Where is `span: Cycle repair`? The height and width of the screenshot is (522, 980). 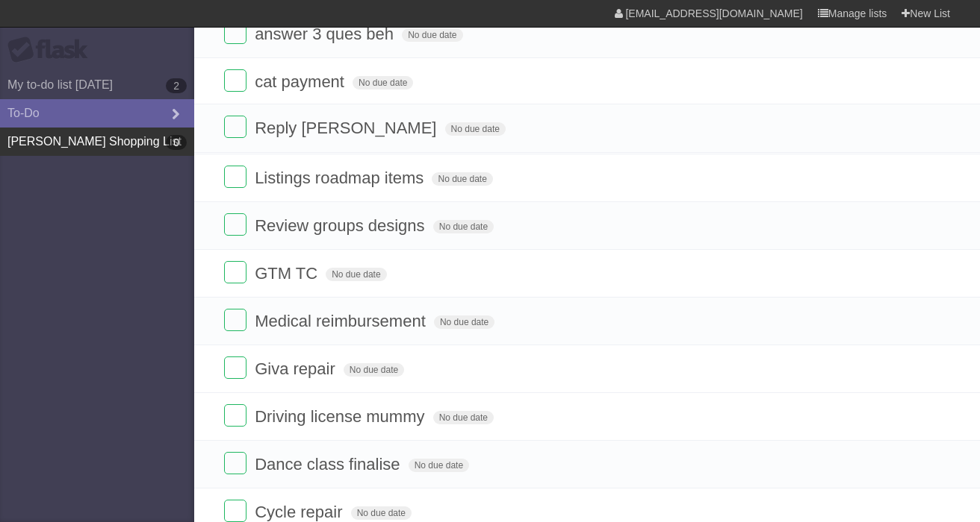 span: Cycle repair is located at coordinates (300, 512).